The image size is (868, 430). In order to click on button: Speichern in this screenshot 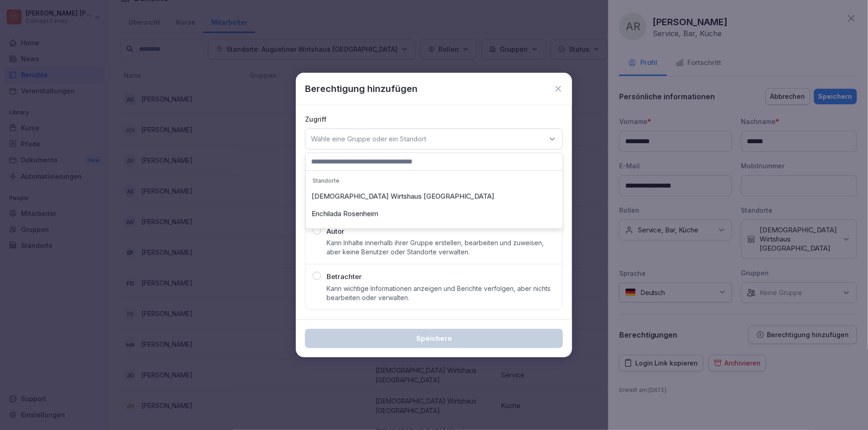, I will do `click(434, 338)`.